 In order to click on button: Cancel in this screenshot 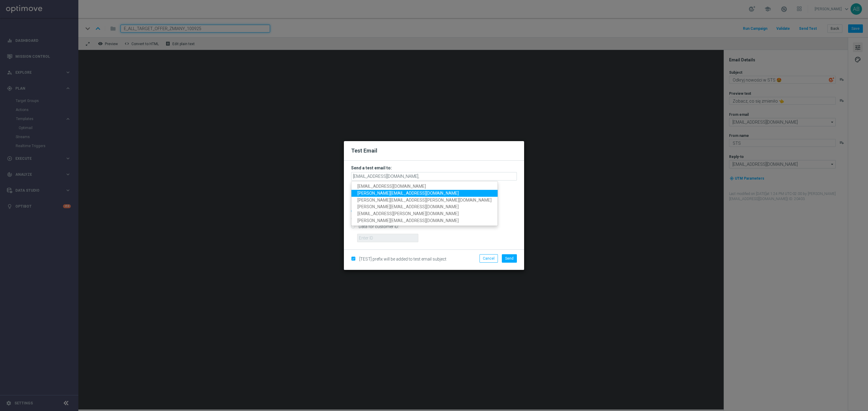, I will do `click(489, 259)`.